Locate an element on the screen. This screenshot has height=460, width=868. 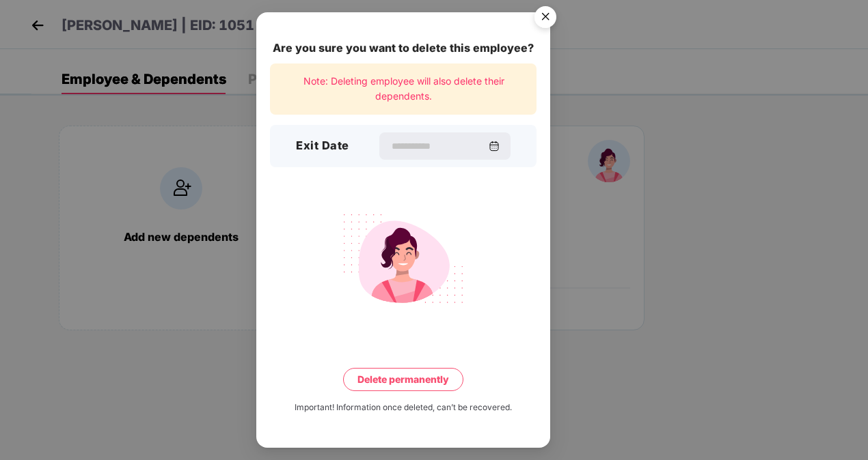
h3: Exit Date is located at coordinates (323, 146).